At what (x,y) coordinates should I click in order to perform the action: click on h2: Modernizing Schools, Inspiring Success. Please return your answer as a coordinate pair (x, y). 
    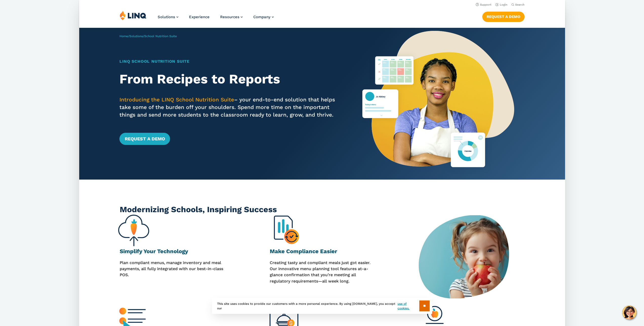
    Looking at the image, I should click on (322, 209).